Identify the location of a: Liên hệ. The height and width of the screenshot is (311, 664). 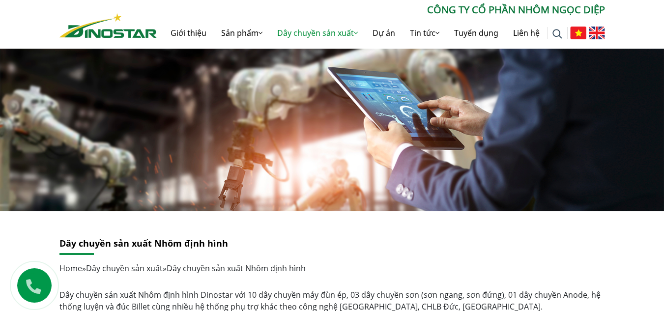
(526, 33).